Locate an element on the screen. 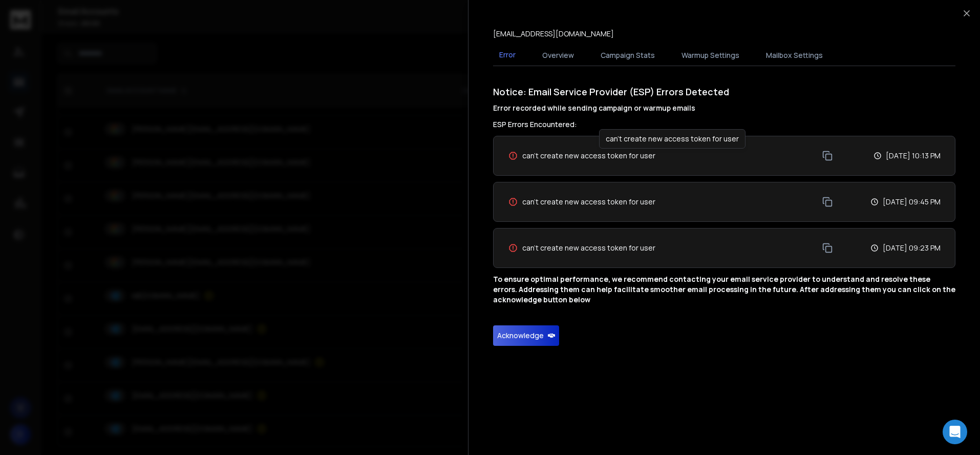 The image size is (980, 455). div: Open Intercom Messenger is located at coordinates (955, 432).